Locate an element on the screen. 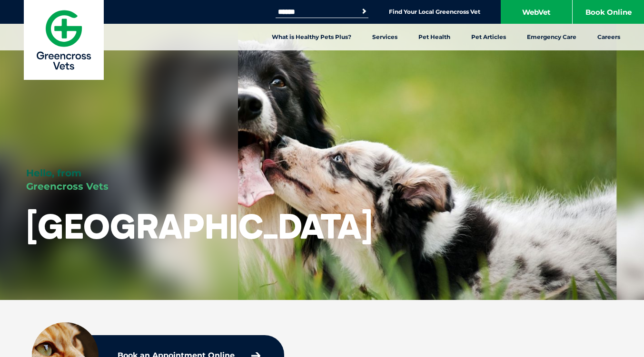 This screenshot has width=644, height=357. a: Find Your Local Greencross Vet is located at coordinates (434, 12).